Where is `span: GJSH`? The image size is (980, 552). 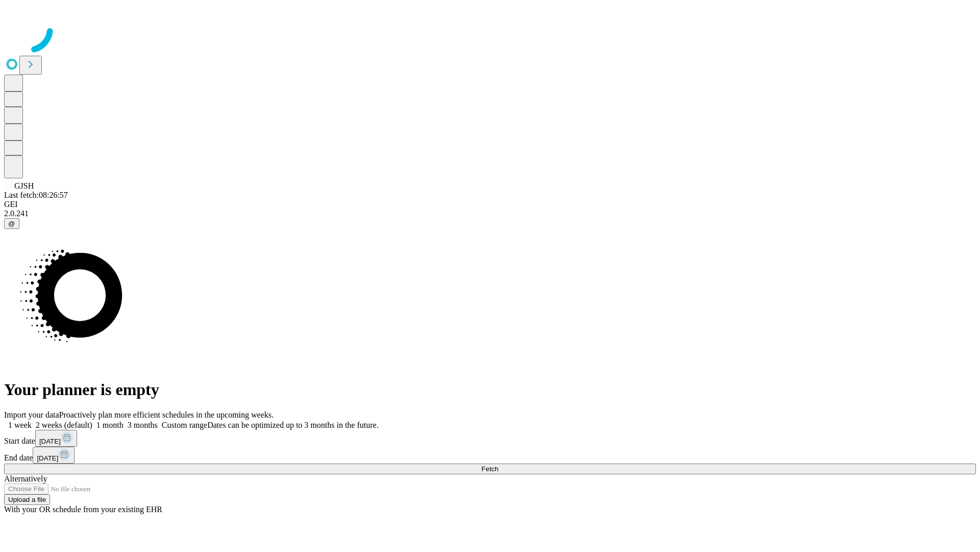 span: GJSH is located at coordinates (24, 185).